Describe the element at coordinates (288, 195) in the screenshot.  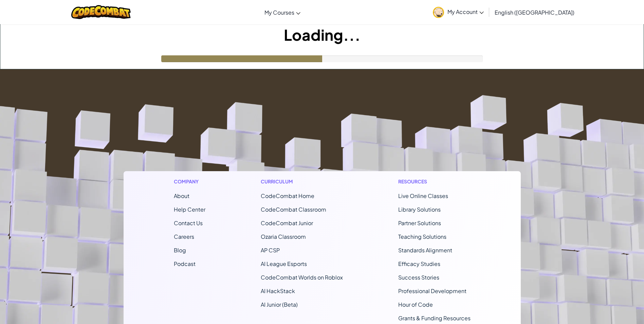
I see `span: CodeCombat Home` at that location.